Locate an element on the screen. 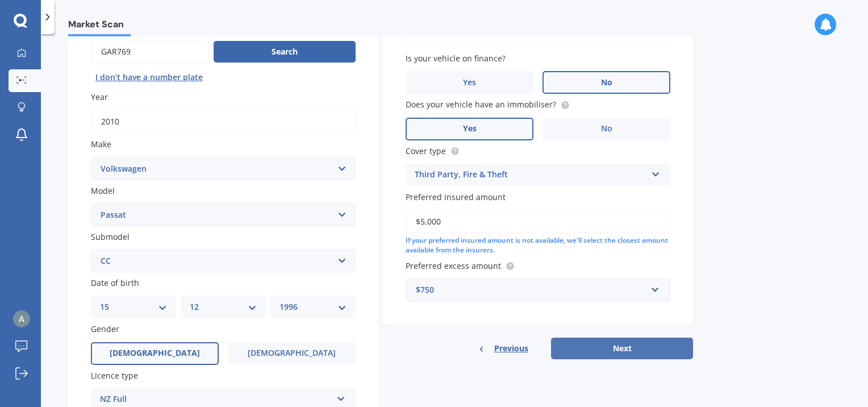 This screenshot has width=868, height=407. input: YYYY is located at coordinates (223, 122).